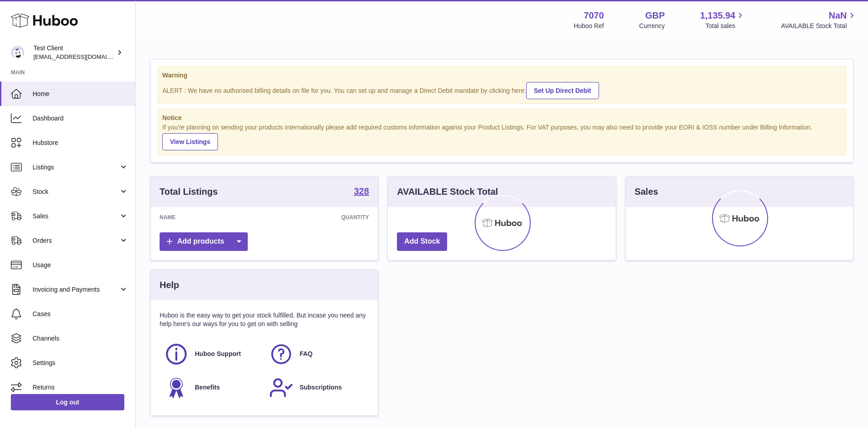 The width and height of the screenshot is (868, 428). What do you see at coordinates (81, 387) in the screenshot?
I see `span: Returns` at bounding box center [81, 387].